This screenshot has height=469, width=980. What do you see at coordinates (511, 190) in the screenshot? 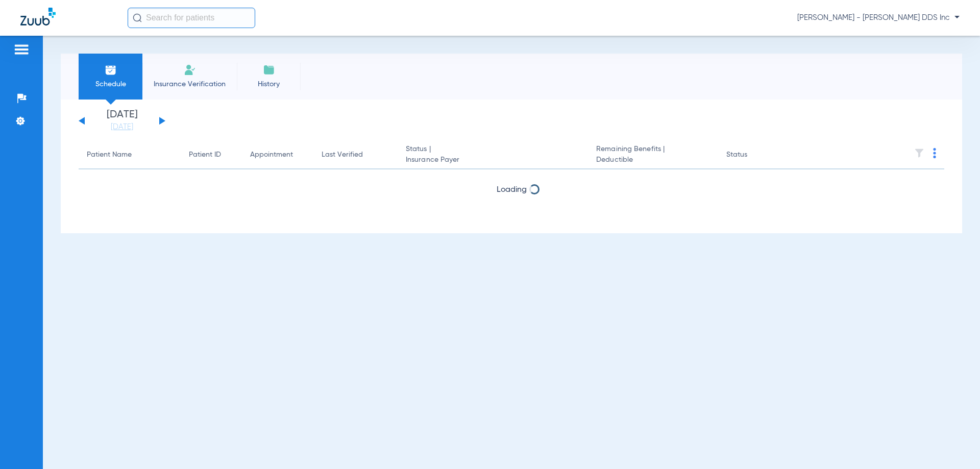
I see `span: Loading` at bounding box center [511, 190].